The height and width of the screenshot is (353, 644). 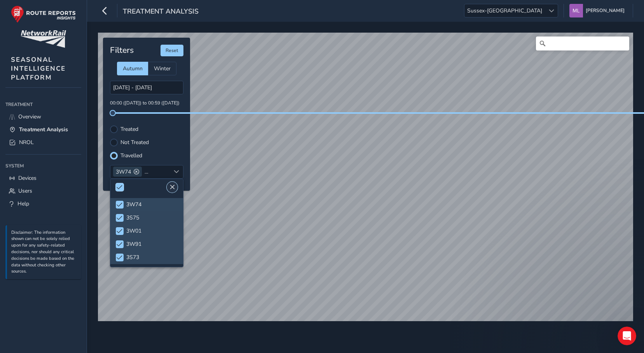 I want to click on span: Autumn, so click(x=132, y=68).